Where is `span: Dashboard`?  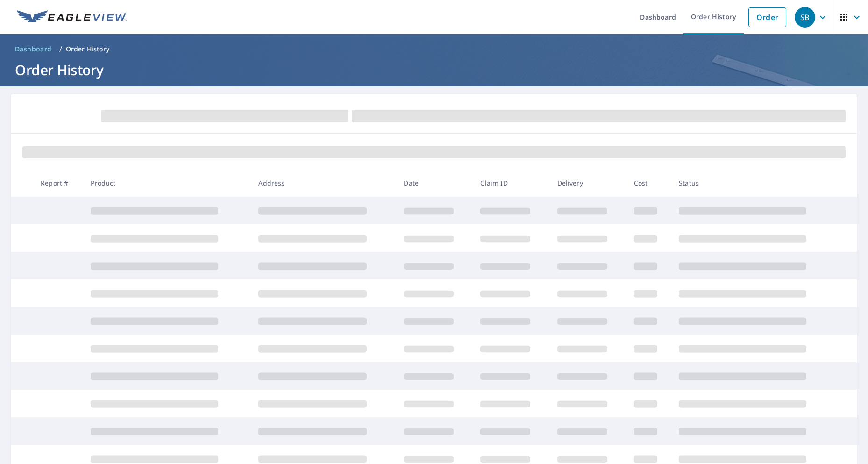
span: Dashboard is located at coordinates (33, 49).